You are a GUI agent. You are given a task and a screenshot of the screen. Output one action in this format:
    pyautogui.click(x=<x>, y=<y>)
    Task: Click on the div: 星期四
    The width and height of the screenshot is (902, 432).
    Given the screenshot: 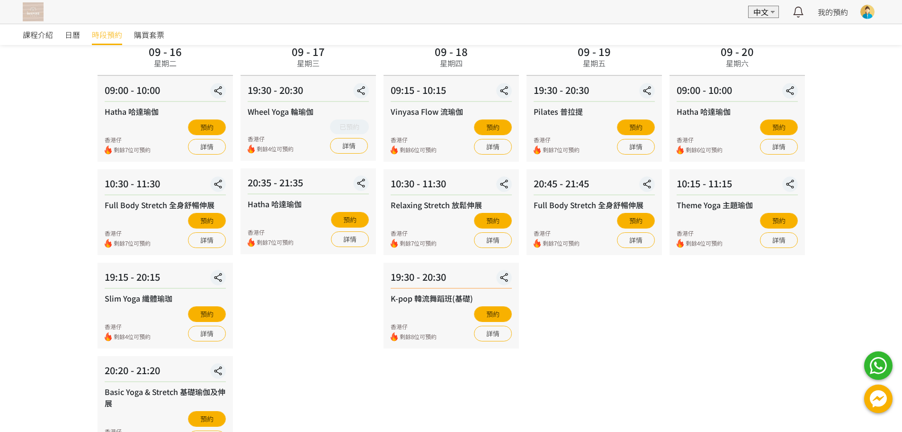 What is the action you would take?
    pyautogui.click(x=451, y=63)
    